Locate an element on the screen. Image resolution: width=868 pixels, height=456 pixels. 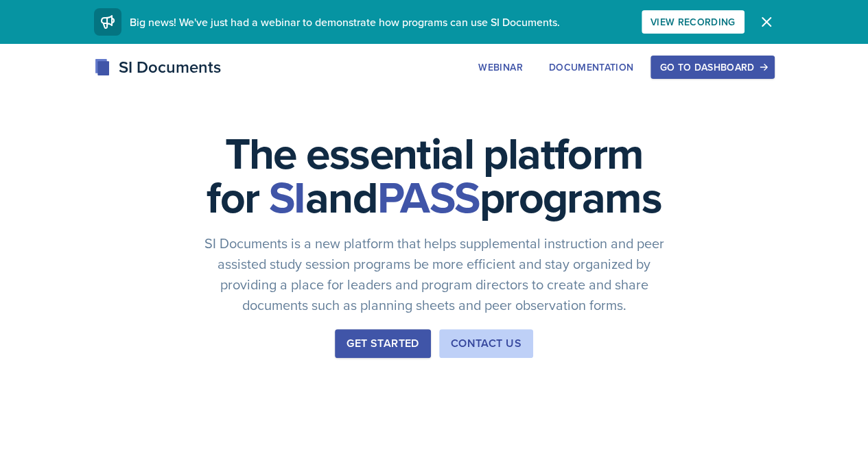
div: SI Documents is located at coordinates (157, 67).